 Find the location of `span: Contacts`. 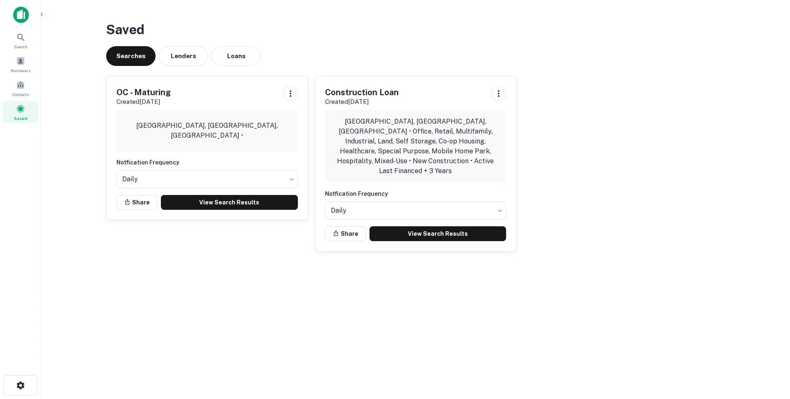

span: Contacts is located at coordinates (21, 94).